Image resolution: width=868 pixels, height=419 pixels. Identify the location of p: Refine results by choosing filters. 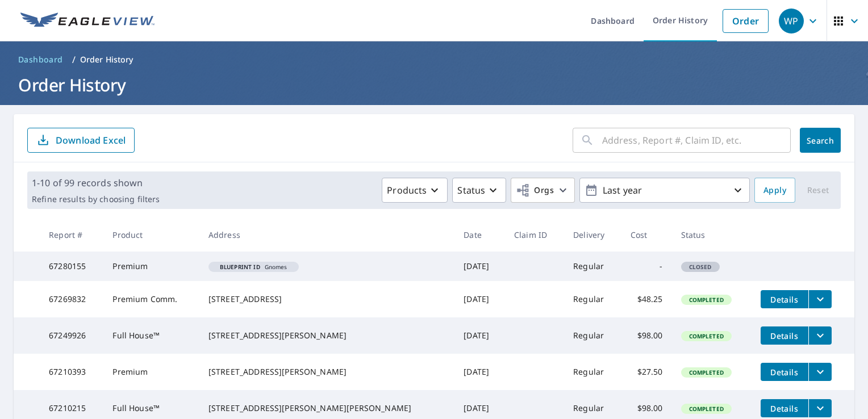
(96, 199).